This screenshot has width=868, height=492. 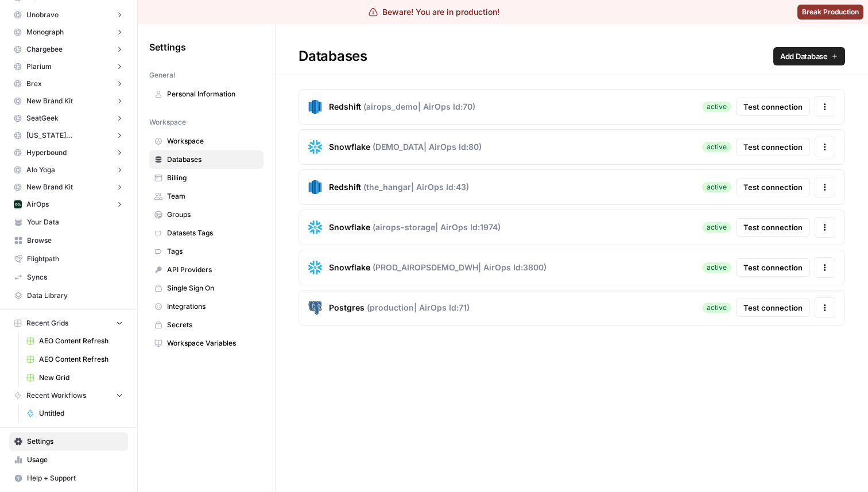 I want to click on button: Hyperbound, so click(x=69, y=153).